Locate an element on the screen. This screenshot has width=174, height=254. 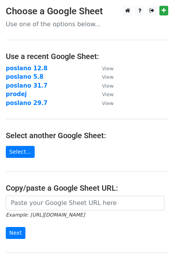
h3: Choose a Google Sheet is located at coordinates (87, 11).